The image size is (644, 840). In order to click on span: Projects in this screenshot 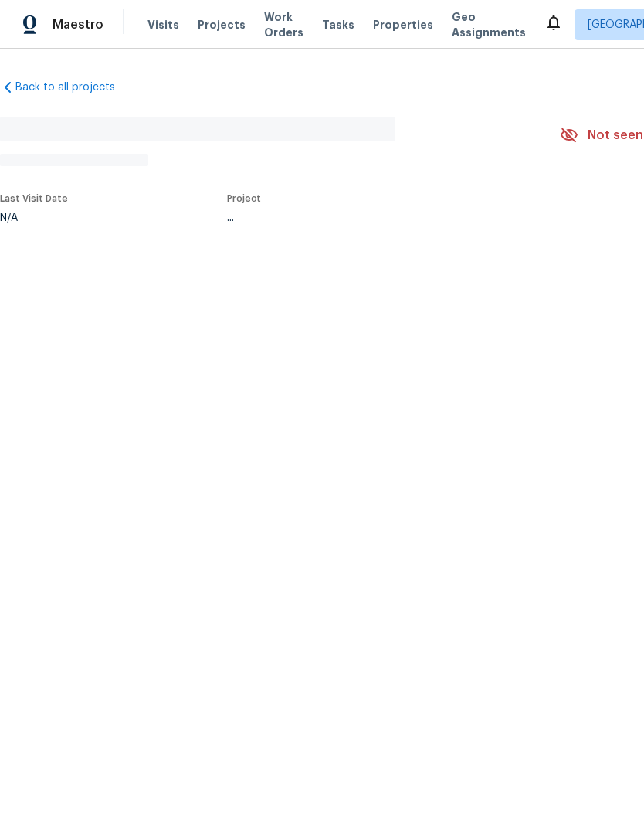, I will do `click(221, 25)`.